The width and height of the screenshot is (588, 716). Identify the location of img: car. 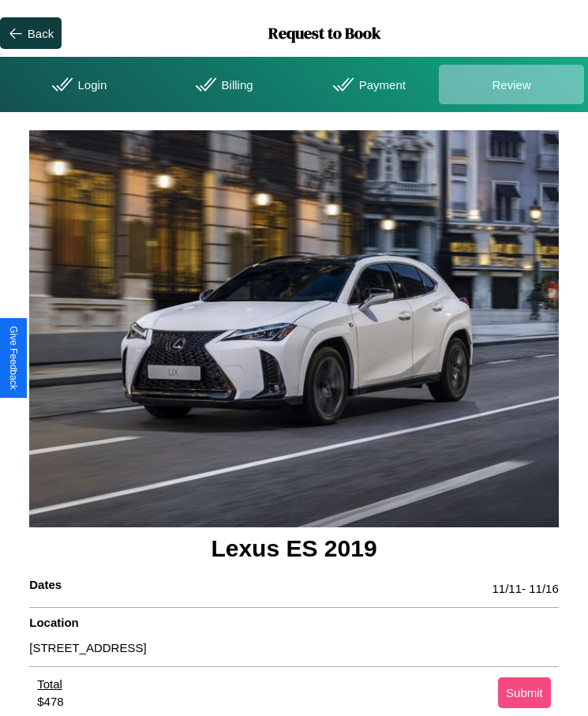
(294, 328).